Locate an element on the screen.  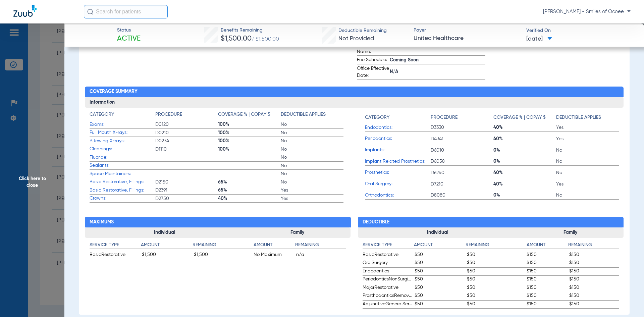
span: Verified On is located at coordinates (579, 31).